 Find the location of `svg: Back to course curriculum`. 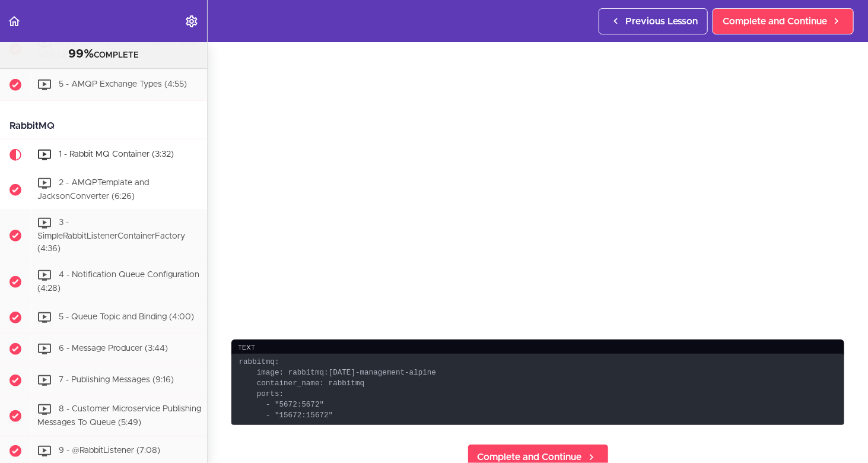

svg: Back to course curriculum is located at coordinates (15, 21).